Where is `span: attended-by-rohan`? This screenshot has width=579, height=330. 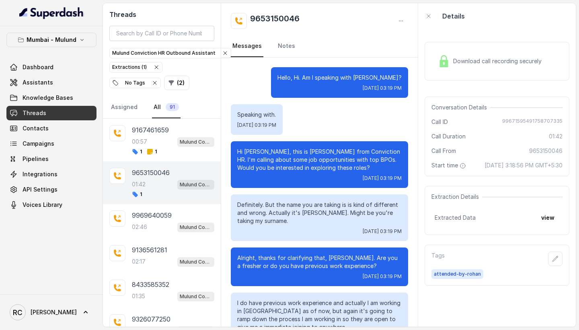 span: attended-by-rohan is located at coordinates (457, 274).